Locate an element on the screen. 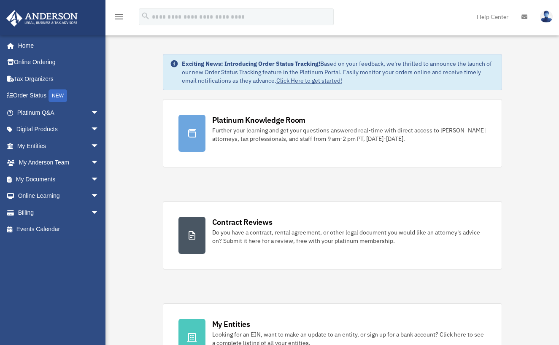 This screenshot has height=345, width=559. a: Contract Reviews Do you have a contract, rental agreement, or other legal document you would like... is located at coordinates (332, 235).